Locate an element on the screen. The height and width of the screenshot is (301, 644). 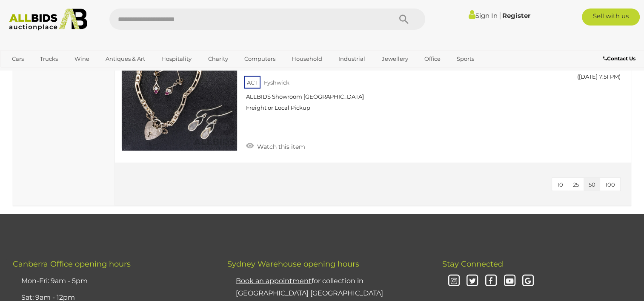
a: Office is located at coordinates (432, 59).